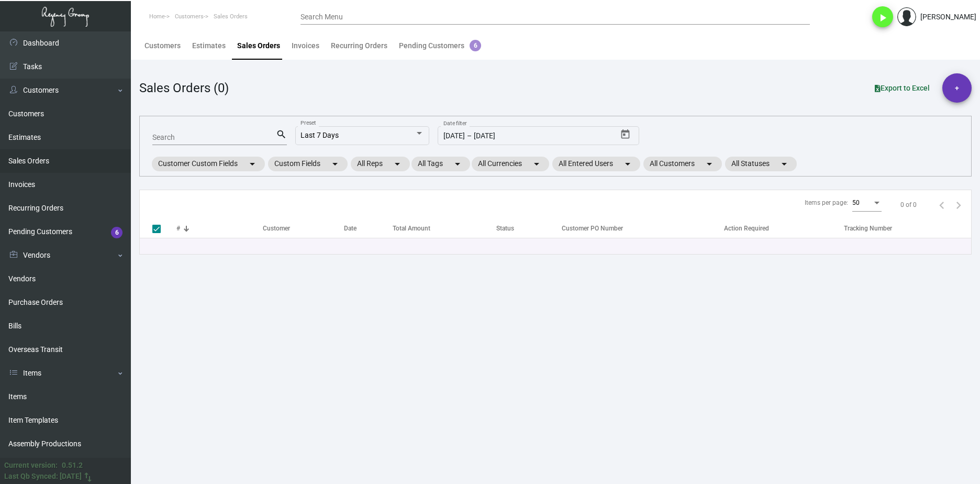  What do you see at coordinates (440, 45) in the screenshot?
I see `div: Pending Customers` at bounding box center [440, 45].